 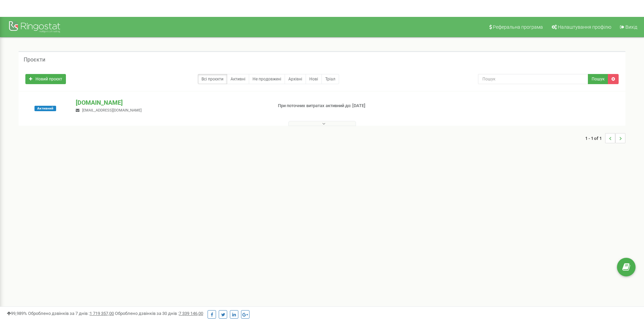 What do you see at coordinates (35, 60) in the screenshot?
I see `h5: Проєкти` at bounding box center [35, 60].